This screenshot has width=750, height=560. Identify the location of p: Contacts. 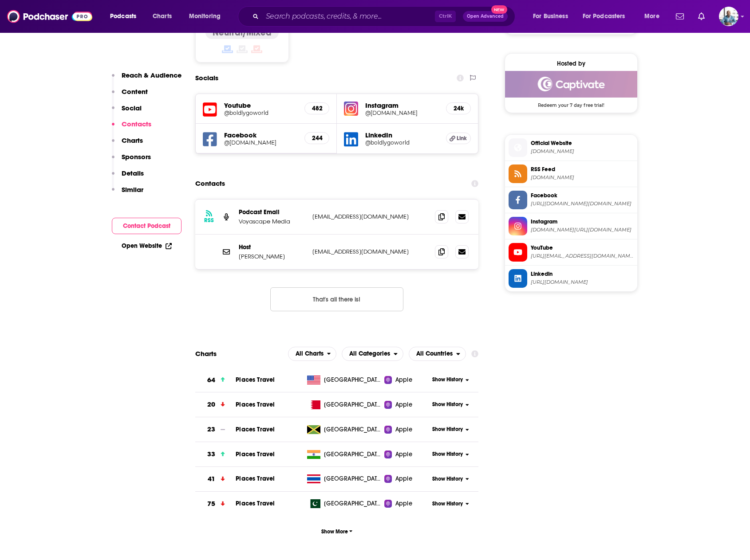
(137, 124).